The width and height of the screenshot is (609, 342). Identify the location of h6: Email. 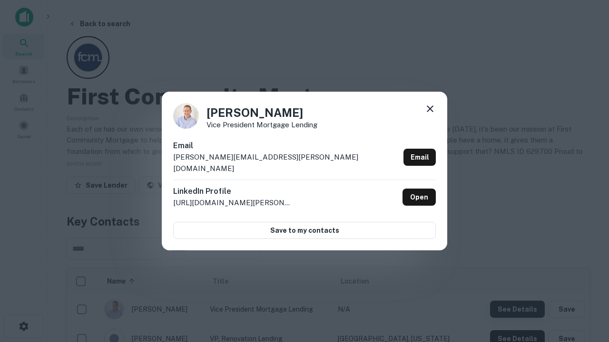
(286, 146).